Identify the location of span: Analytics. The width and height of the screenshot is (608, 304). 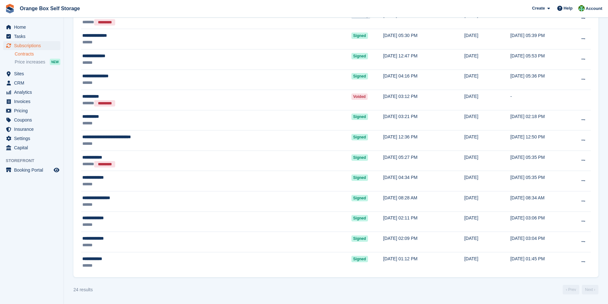
(33, 92).